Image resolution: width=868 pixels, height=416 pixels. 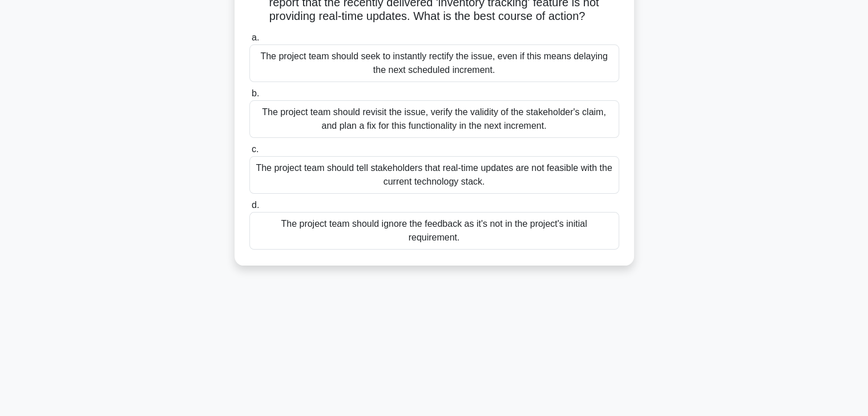 I want to click on span: c., so click(x=255, y=149).